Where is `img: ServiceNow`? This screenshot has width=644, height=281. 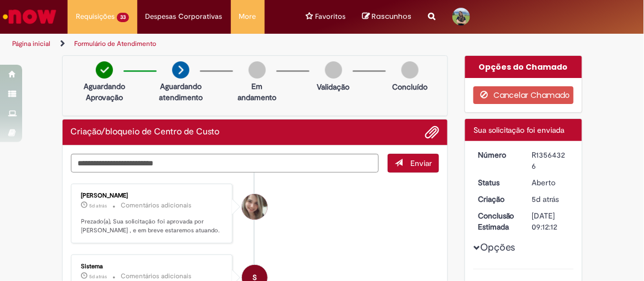 img: ServiceNow is located at coordinates (29, 17).